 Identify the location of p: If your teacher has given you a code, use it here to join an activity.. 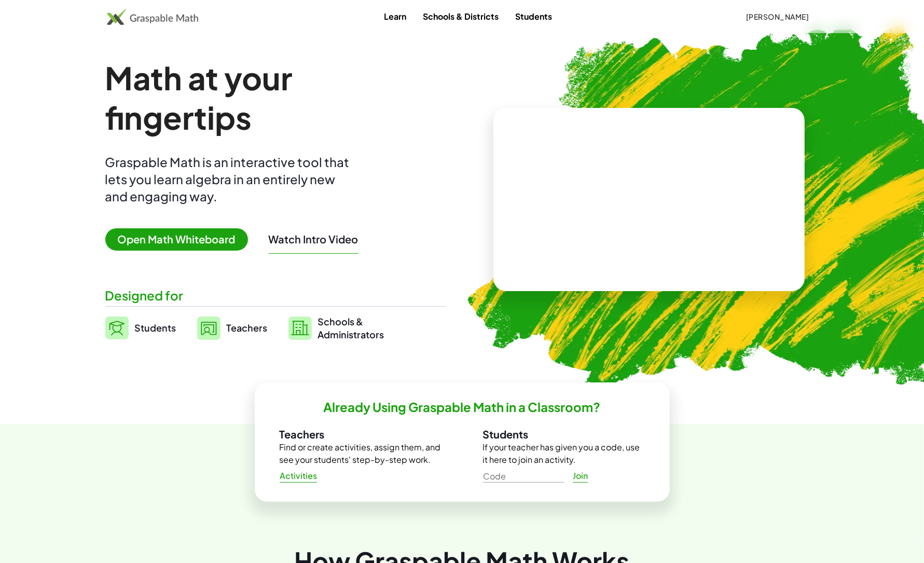
(564, 454).